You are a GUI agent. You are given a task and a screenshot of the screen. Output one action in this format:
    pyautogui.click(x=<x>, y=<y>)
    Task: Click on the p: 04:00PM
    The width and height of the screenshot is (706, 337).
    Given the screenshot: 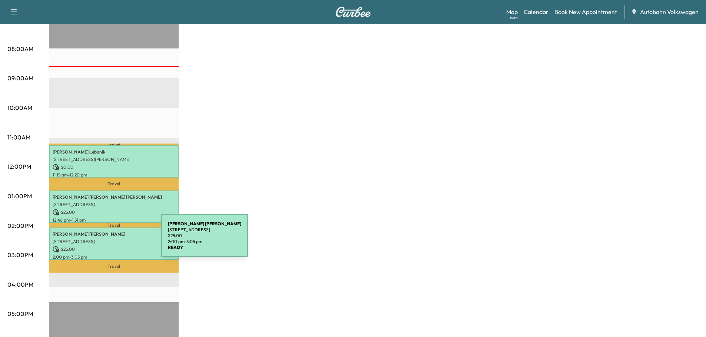 What is the action you would take?
    pyautogui.click(x=20, y=285)
    